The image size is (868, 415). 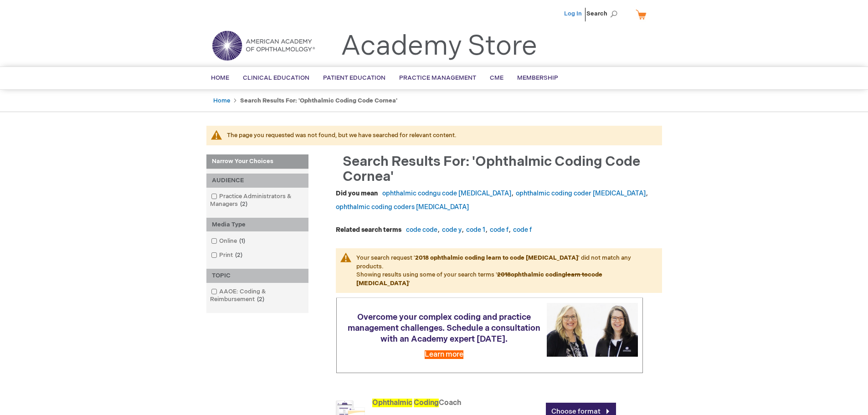 What do you see at coordinates (476, 230) in the screenshot?
I see `a: code 1` at bounding box center [476, 230].